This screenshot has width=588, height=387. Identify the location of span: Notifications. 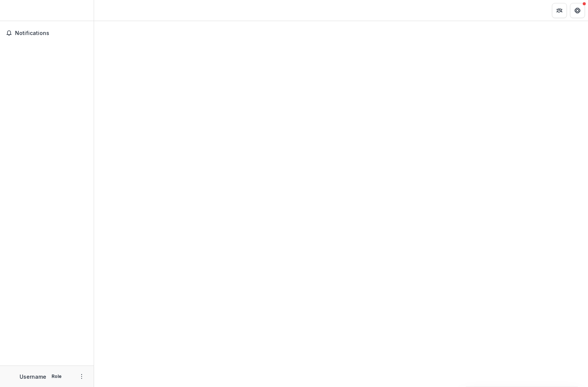
(51, 33).